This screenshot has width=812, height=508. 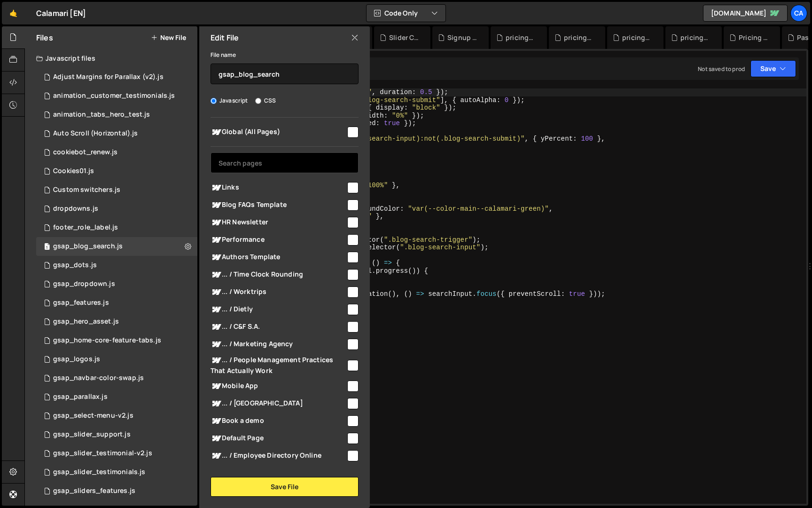 What do you see at coordinates (85, 153) in the screenshot?
I see `div: cookiebot_renew.js` at bounding box center [85, 153].